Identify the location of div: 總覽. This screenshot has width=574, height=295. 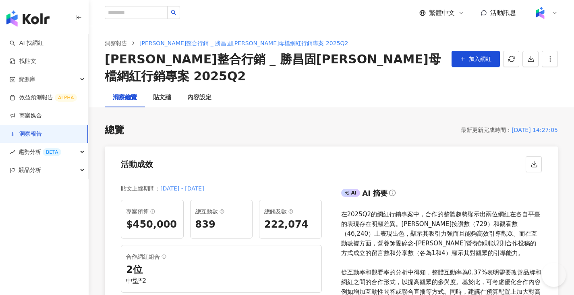
(114, 130).